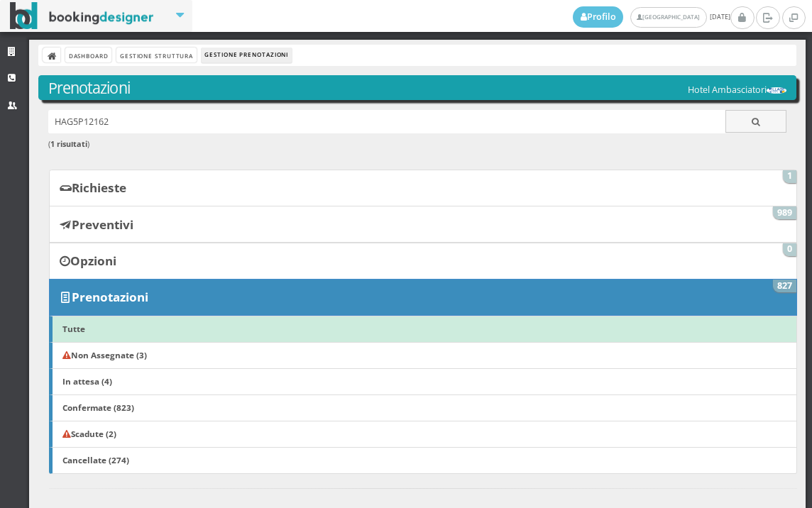 Image resolution: width=812 pixels, height=508 pixels. I want to click on span: 989, so click(785, 213).